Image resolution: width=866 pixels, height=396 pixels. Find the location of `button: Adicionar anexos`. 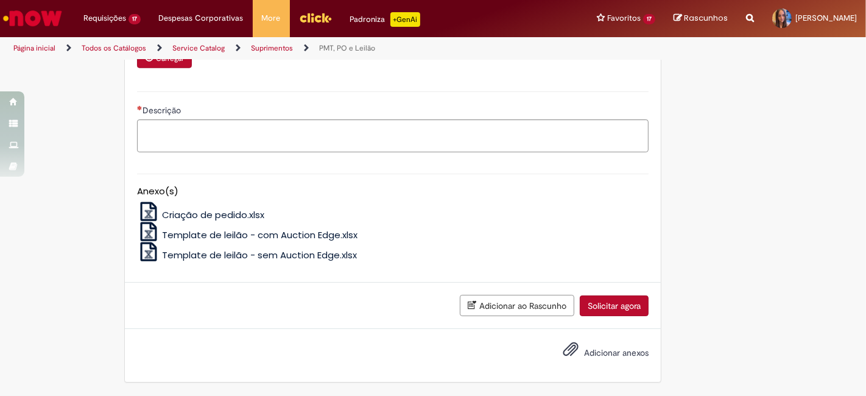

button: Adicionar anexos is located at coordinates (571, 352).